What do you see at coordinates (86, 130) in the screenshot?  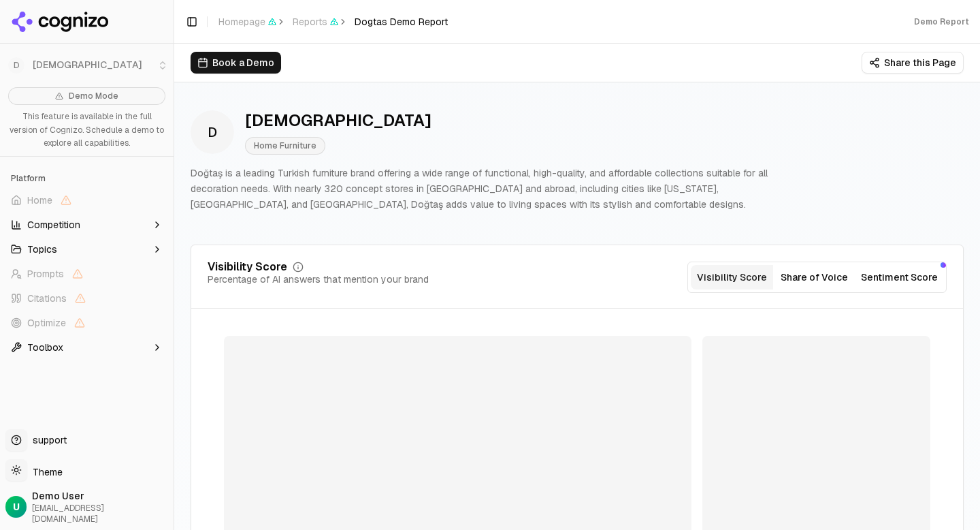 I see `p: This feature is available in the full version of Cognizo. Schedule a demo to explore all capabili...` at bounding box center [86, 130].